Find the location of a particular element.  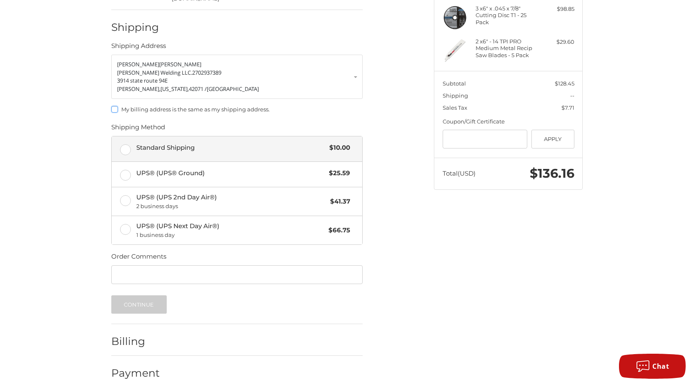

span: $136.16 is located at coordinates (552, 173).